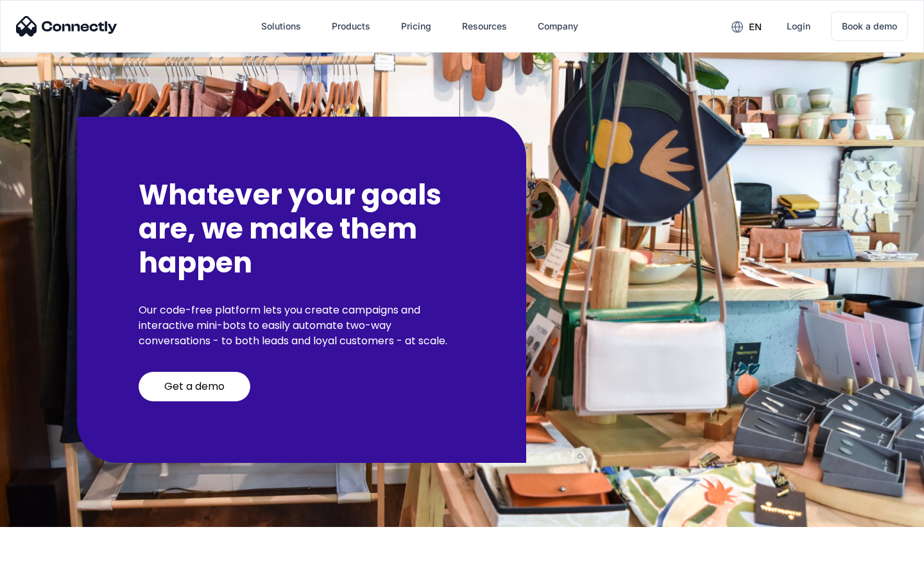  I want to click on div: Solutions, so click(281, 26).